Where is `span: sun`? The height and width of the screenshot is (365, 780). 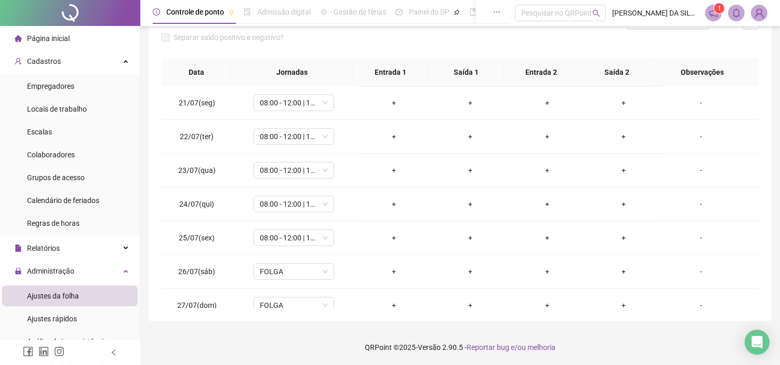
span: sun is located at coordinates (324, 12).